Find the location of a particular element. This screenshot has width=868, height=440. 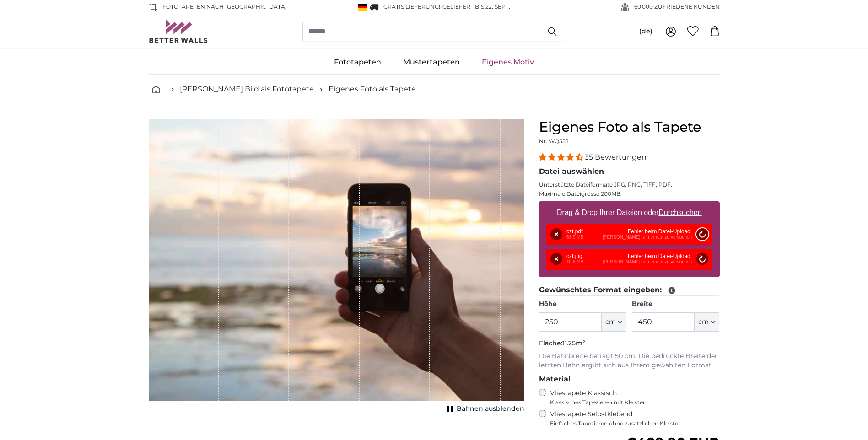

span: GRATIS Lieferung! is located at coordinates (412, 6).